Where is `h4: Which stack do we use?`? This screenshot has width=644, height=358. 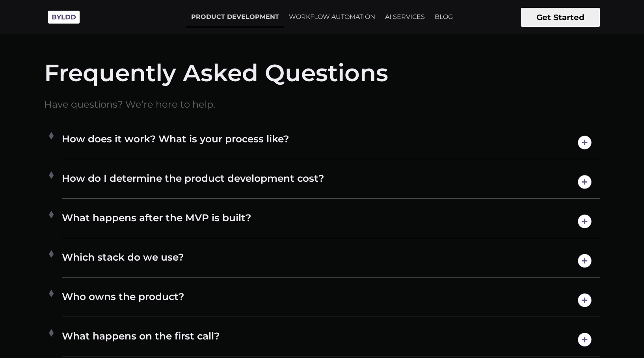 h4: Which stack do we use? is located at coordinates (331, 261).